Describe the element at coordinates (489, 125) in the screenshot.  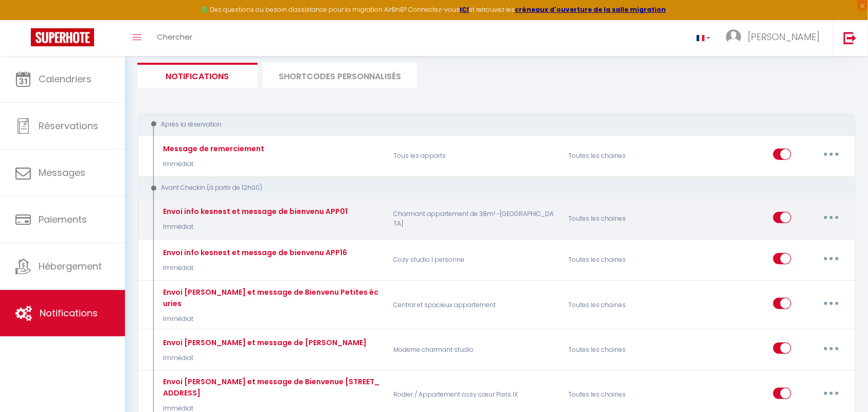
I see `div: Après la réservation` at that location.